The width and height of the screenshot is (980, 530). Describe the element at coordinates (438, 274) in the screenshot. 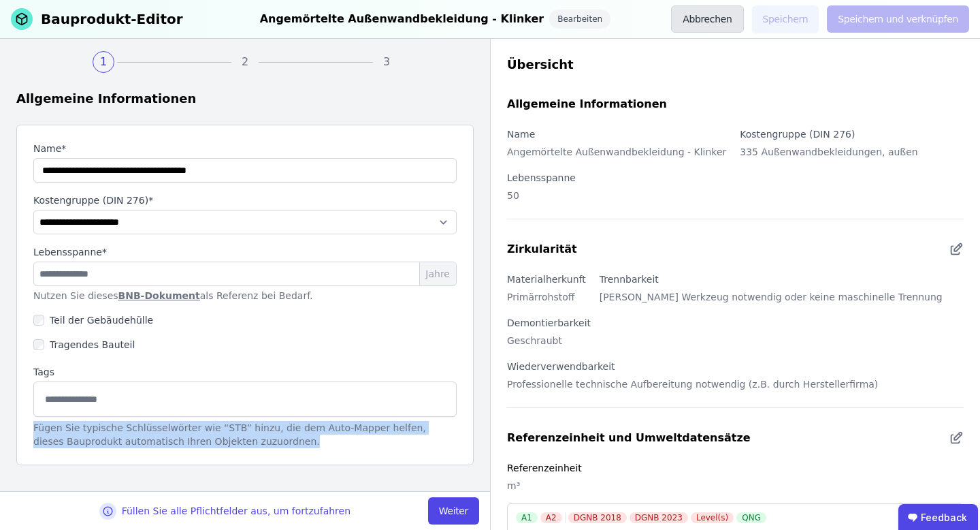

I see `span: Jahre` at that location.